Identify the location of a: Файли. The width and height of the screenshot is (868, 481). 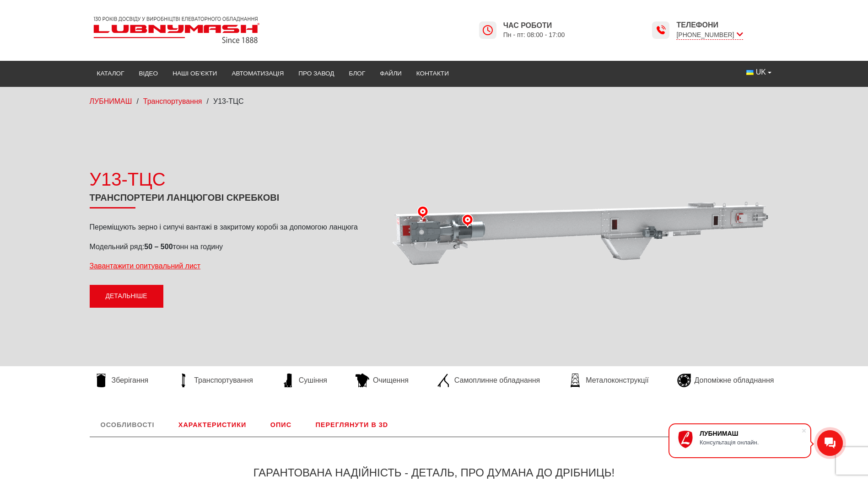
(391, 73).